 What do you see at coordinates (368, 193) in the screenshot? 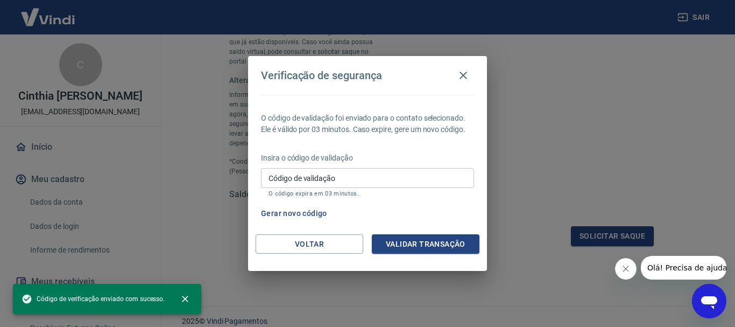
I see `p: O código expira em 03 minutos.` at bounding box center [368, 193].